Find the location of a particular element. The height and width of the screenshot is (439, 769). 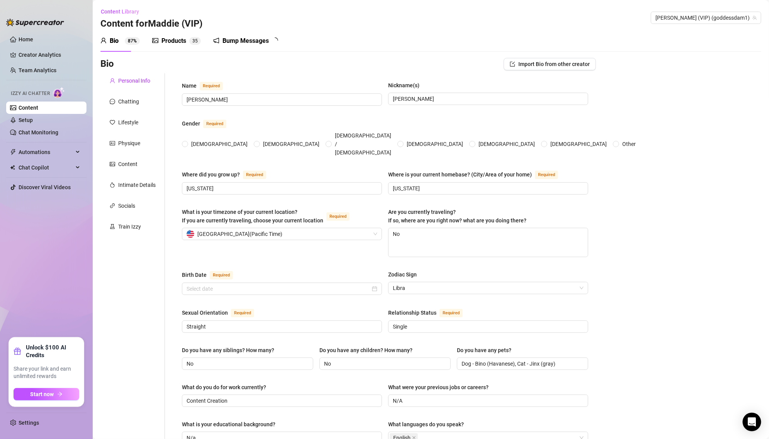

div: Intimate Details is located at coordinates (137, 185).